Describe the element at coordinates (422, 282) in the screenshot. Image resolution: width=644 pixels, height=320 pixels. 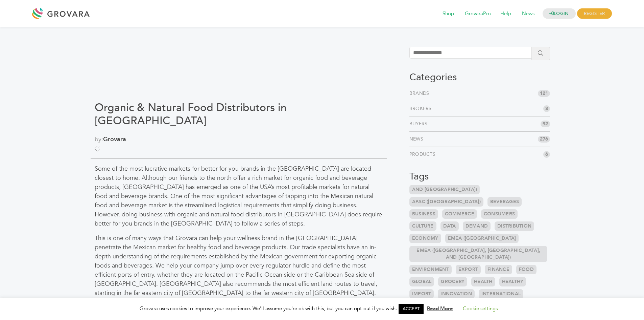
I see `a: Global` at that location.